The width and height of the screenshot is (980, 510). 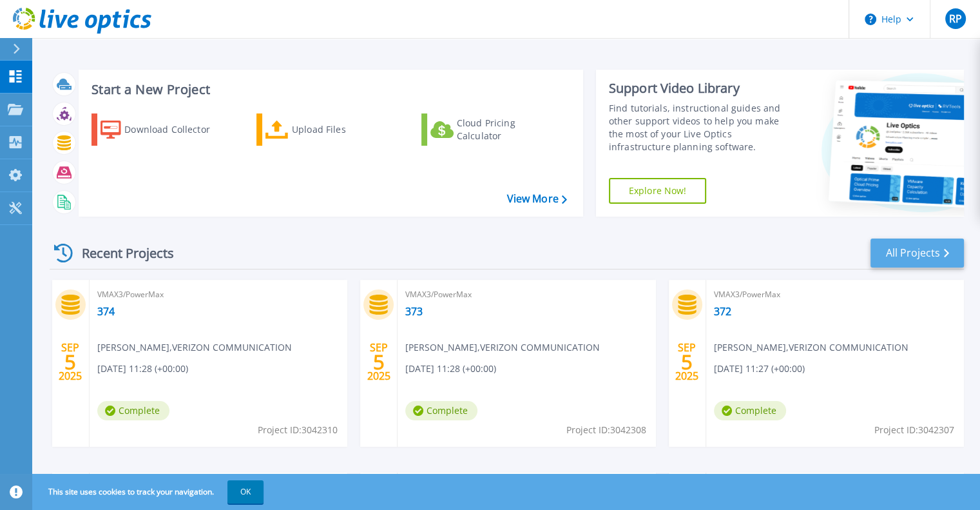 What do you see at coordinates (606, 430) in the screenshot?
I see `span: Project ID: 3042308` at bounding box center [606, 430].